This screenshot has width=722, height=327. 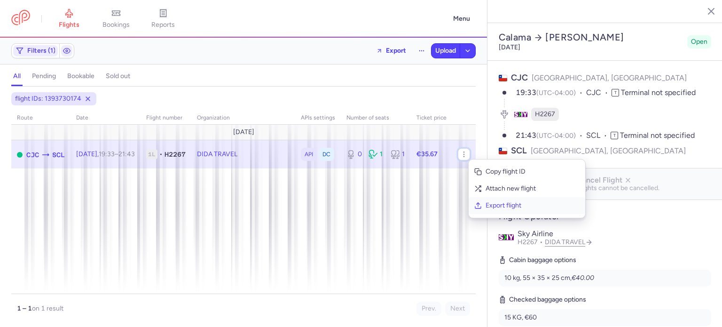 What do you see at coordinates (353, 154) in the screenshot?
I see `div: 0` at bounding box center [353, 154].